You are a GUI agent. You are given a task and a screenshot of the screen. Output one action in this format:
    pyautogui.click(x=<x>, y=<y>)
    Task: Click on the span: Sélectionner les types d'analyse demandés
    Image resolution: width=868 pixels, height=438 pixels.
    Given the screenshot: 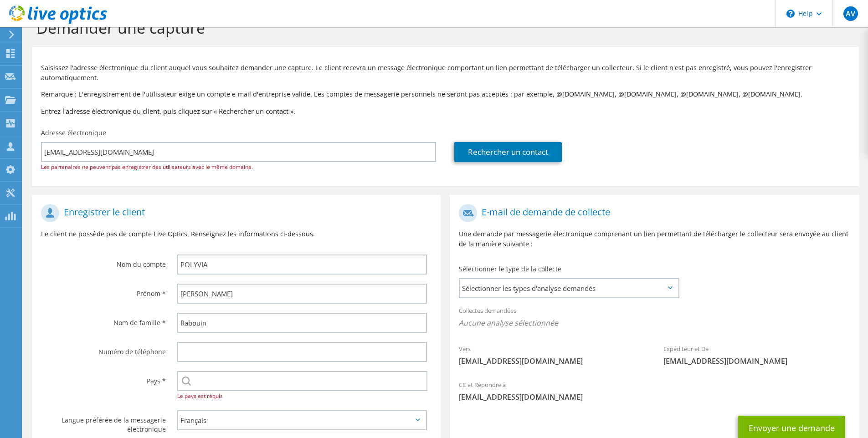 What is the action you would take?
    pyautogui.click(x=568, y=288)
    